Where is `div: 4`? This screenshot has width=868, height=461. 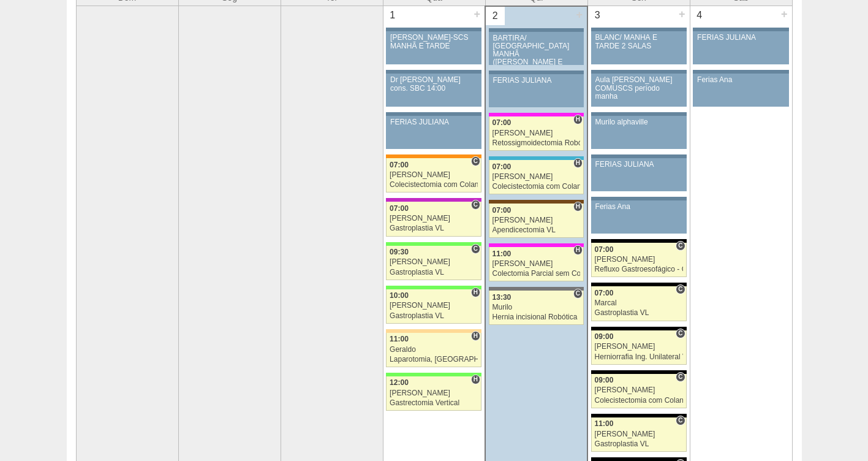
div: 4 is located at coordinates (700, 16).